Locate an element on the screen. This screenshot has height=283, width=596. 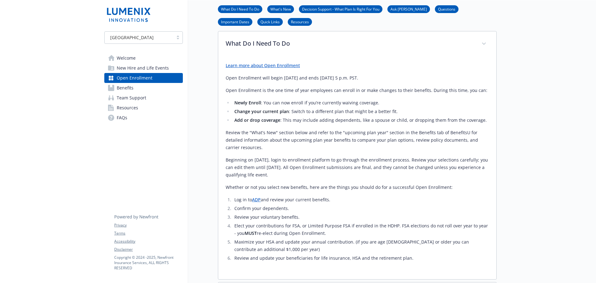
a: New Hire and Life Events is located at coordinates (143, 68).